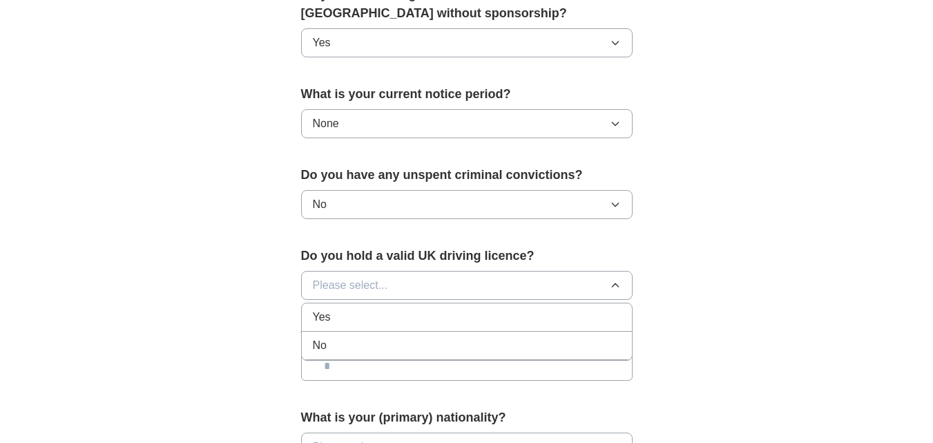 This screenshot has height=443, width=933. I want to click on span: Please select..., so click(350, 285).